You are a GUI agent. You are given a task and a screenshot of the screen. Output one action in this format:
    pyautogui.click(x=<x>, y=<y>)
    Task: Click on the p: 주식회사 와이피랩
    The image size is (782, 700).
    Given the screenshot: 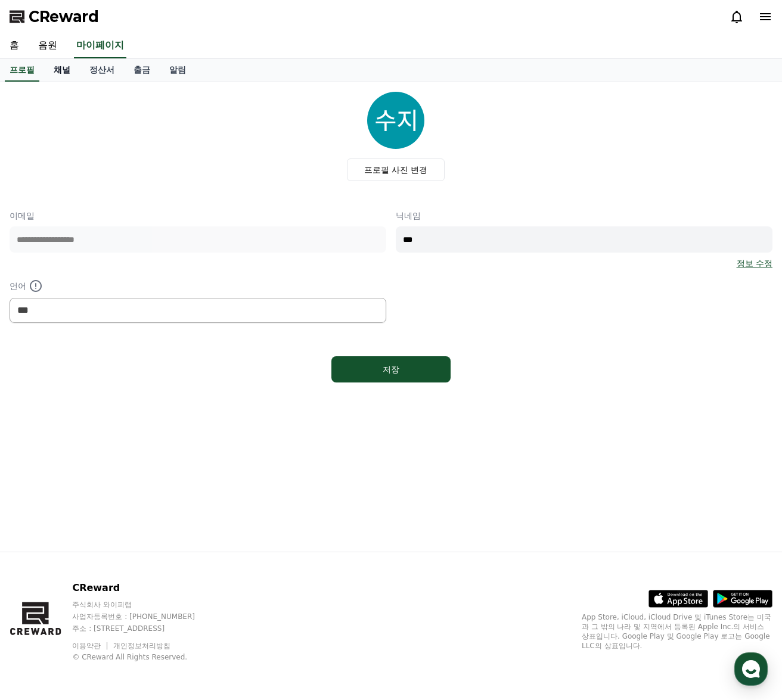 What is the action you would take?
    pyautogui.click(x=145, y=605)
    